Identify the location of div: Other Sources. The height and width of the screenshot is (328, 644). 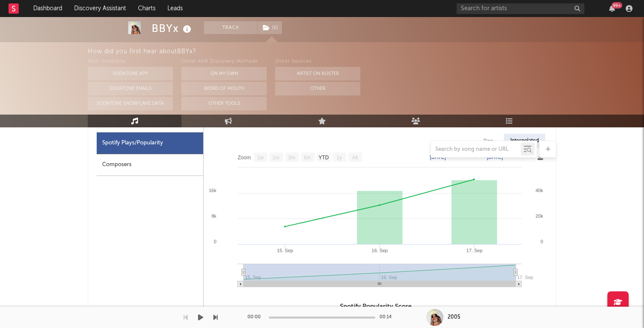
(318, 62).